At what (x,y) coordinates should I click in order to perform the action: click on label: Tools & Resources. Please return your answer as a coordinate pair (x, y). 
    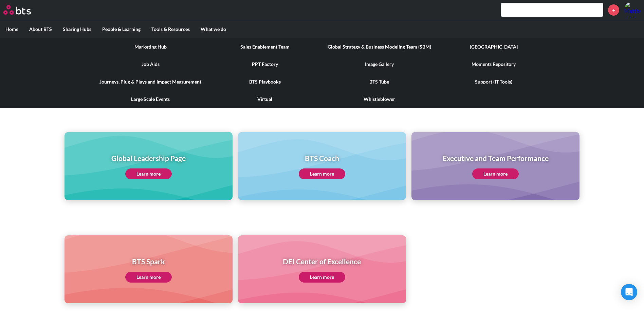
    Looking at the image, I should click on (170, 29).